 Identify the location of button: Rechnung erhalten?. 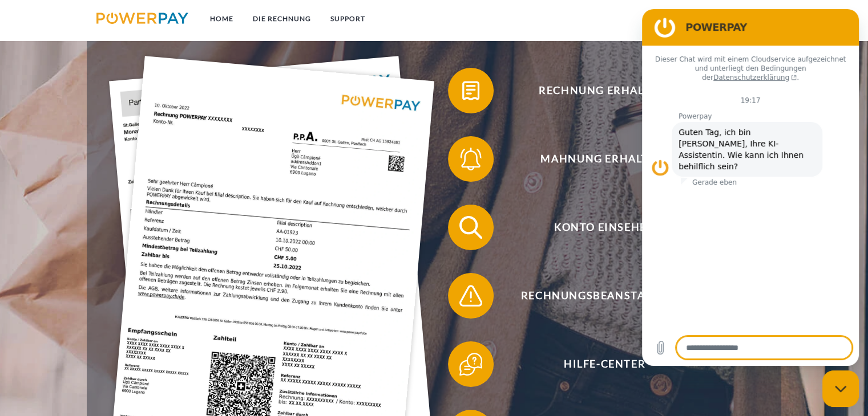
(596, 90).